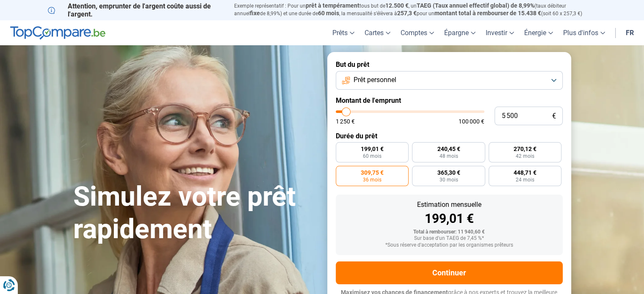  Describe the element at coordinates (449, 64) in the screenshot. I see `label: But du prêt` at that location.